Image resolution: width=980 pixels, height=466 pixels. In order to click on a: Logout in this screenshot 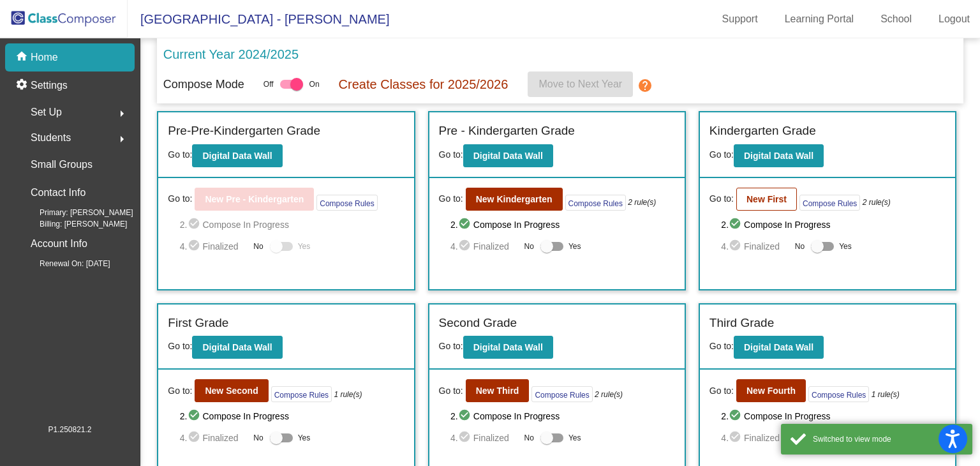, I will do `click(954, 19)`.